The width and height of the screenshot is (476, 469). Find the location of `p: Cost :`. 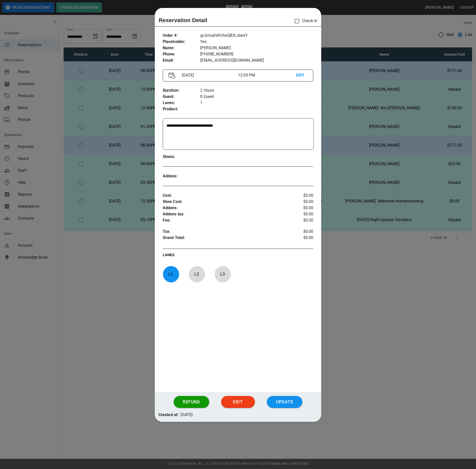

p: Cost : is located at coordinates (226, 195).